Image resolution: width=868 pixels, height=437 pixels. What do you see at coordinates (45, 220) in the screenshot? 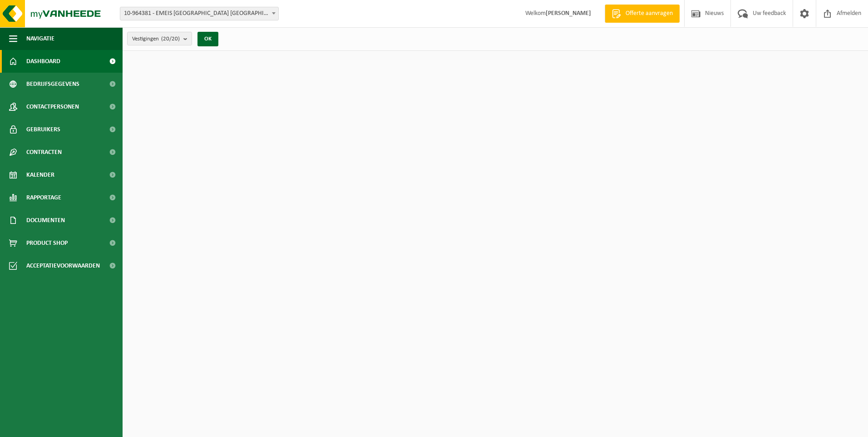
I see `span: Documenten` at bounding box center [45, 220].